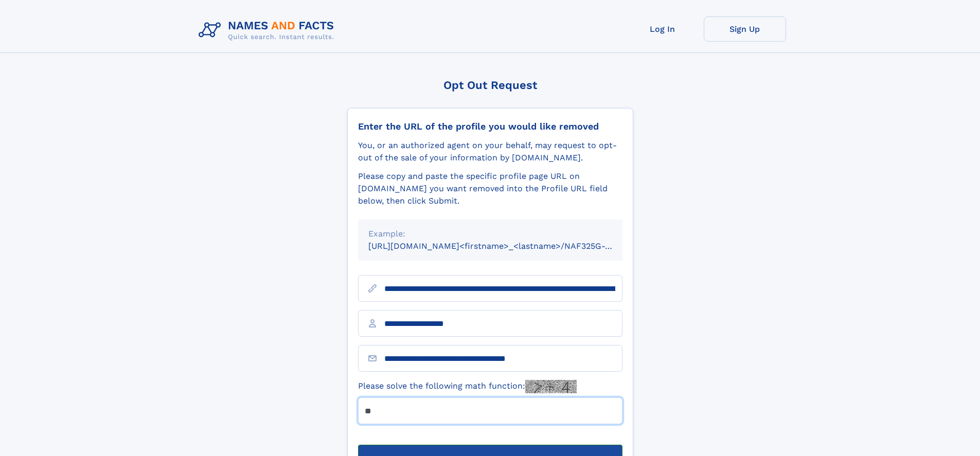  Describe the element at coordinates (268, 30) in the screenshot. I see `img: Logo Names and Facts` at that location.